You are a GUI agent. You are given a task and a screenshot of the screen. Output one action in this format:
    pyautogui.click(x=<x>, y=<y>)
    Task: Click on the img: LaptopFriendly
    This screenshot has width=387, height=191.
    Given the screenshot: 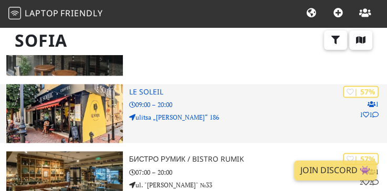 What is the action you would take?
    pyautogui.click(x=15, y=13)
    